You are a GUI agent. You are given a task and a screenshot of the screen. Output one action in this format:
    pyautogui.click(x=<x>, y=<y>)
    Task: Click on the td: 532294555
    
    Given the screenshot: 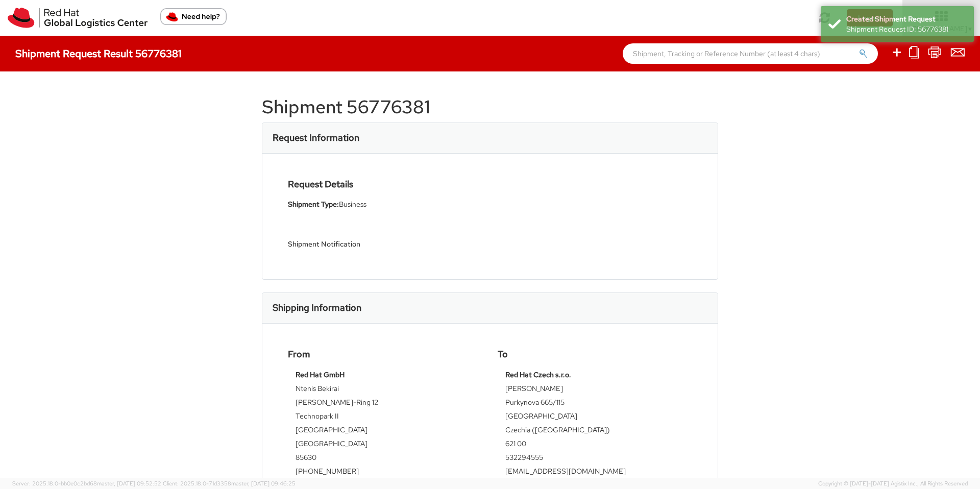 What is the action you would take?
    pyautogui.click(x=595, y=459)
    